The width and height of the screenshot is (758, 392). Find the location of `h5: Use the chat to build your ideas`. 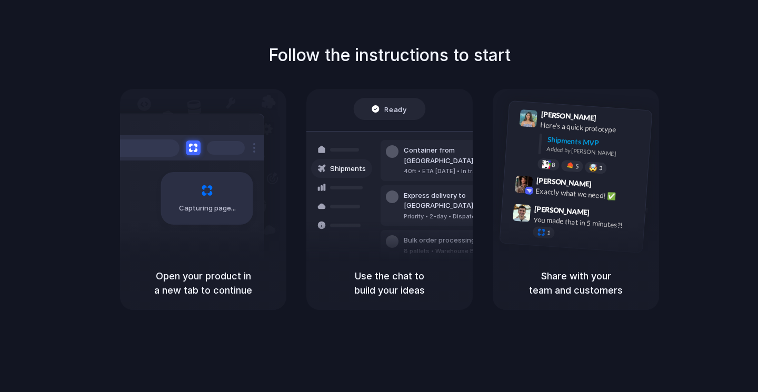

h5: Use the chat to build your ideas is located at coordinates (389, 283).